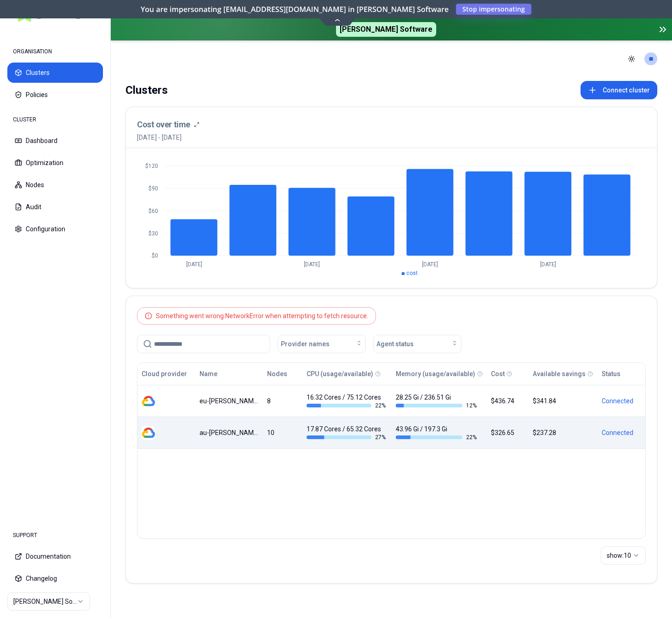 The height and width of the screenshot is (618, 672). What do you see at coordinates (164, 374) in the screenshot?
I see `button: Cloud provider` at bounding box center [164, 374].